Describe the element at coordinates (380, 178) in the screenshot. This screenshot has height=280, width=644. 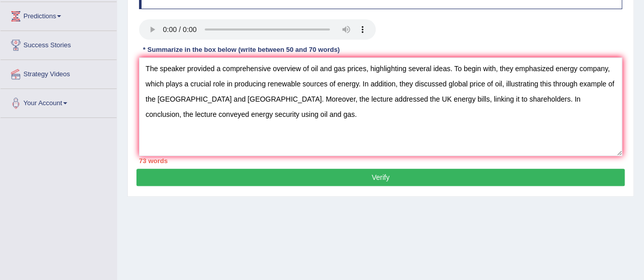
I see `button: Verify` at that location.